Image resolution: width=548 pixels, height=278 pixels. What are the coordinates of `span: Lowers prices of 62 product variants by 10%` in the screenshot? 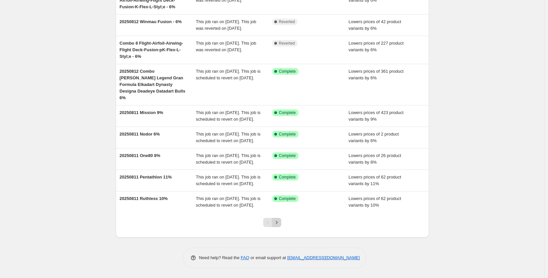 It's located at (375, 201).